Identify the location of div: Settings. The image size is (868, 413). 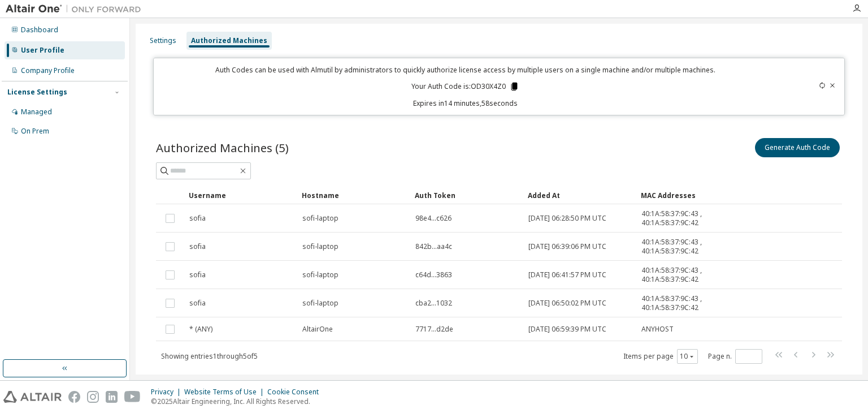
(163, 41).